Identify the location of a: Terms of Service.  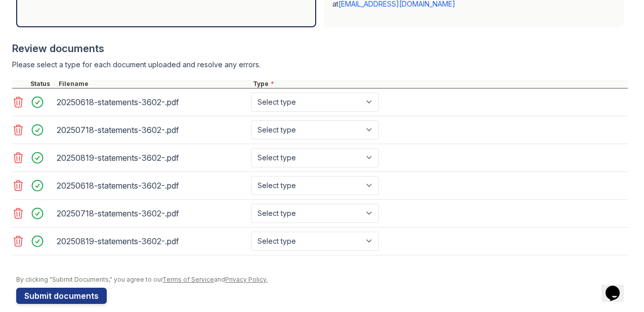
(188, 279).